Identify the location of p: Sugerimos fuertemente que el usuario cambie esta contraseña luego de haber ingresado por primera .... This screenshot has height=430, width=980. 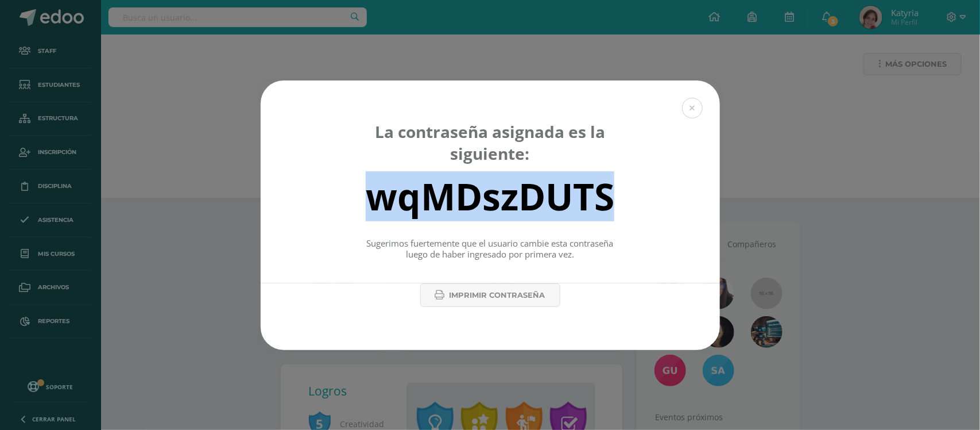
(490, 249).